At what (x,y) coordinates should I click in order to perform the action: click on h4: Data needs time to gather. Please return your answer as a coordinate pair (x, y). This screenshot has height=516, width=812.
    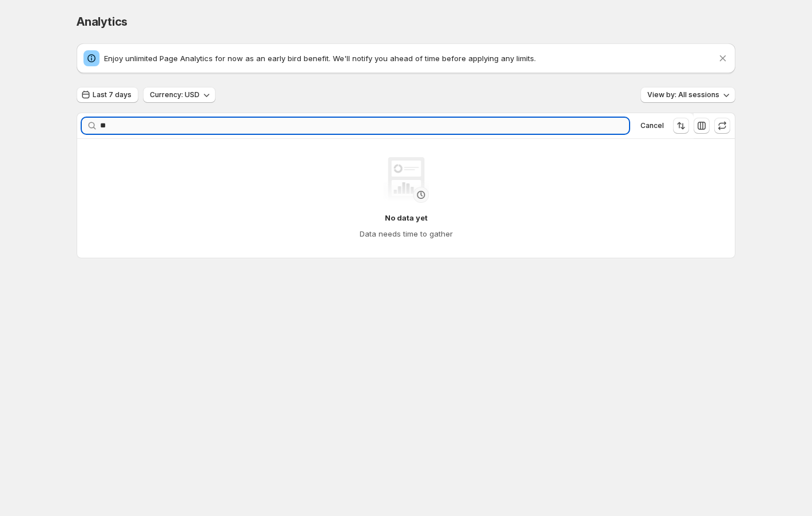
    Looking at the image, I should click on (406, 234).